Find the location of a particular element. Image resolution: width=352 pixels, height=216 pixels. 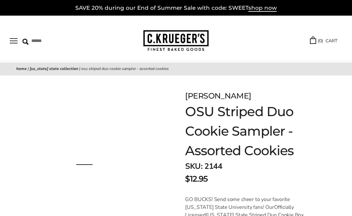

a: SAVE 20% during our End of Summer Sale with code: SWEETshop now is located at coordinates (176, 8).